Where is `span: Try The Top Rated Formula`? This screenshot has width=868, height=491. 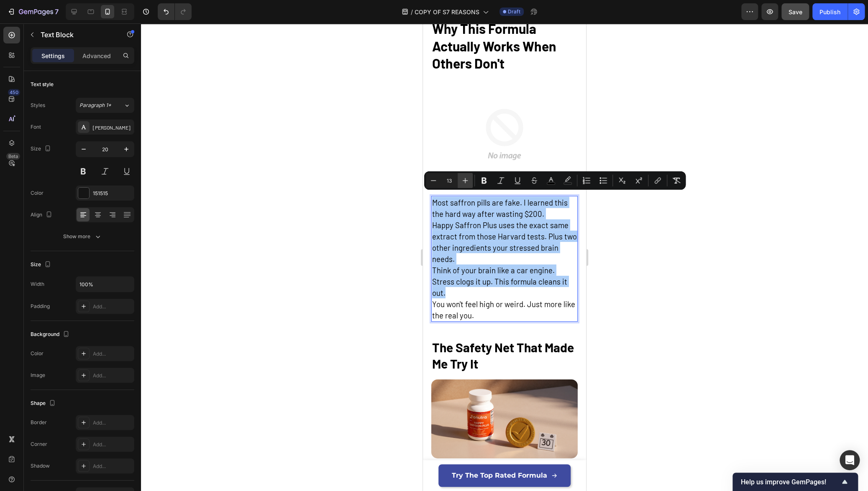
span: Try The Top Rated Formula is located at coordinates (76, 452).